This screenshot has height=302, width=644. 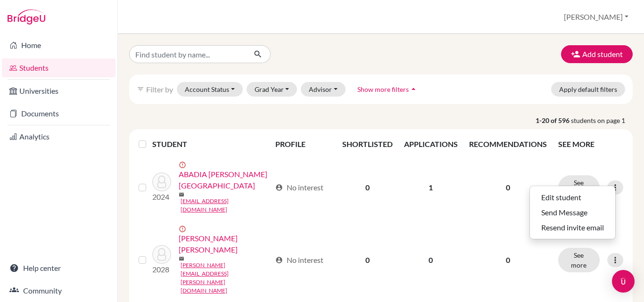 I want to click on button: Resend invite email, so click(x=573, y=227).